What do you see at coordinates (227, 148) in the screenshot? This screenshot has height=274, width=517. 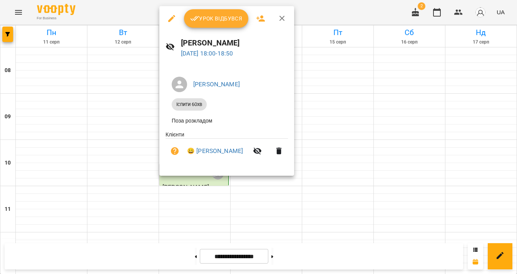 I see `ul: Клієнти` at bounding box center [227, 148].